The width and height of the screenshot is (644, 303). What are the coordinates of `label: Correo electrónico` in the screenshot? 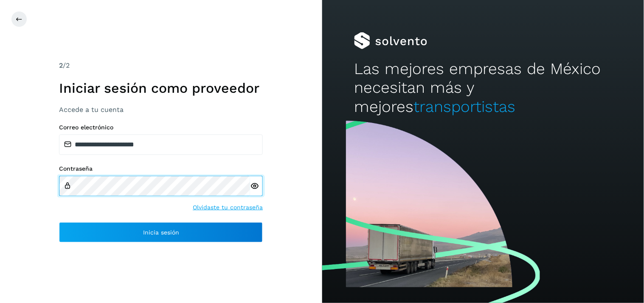 It's located at (161, 127).